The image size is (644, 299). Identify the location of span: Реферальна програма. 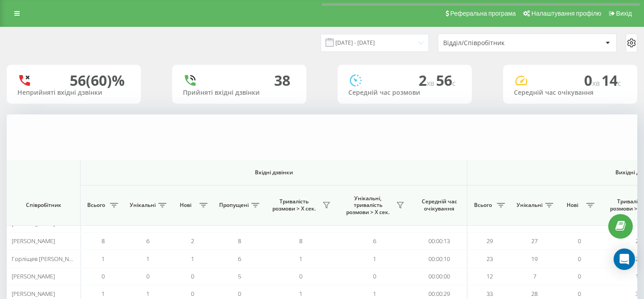
(483, 13).